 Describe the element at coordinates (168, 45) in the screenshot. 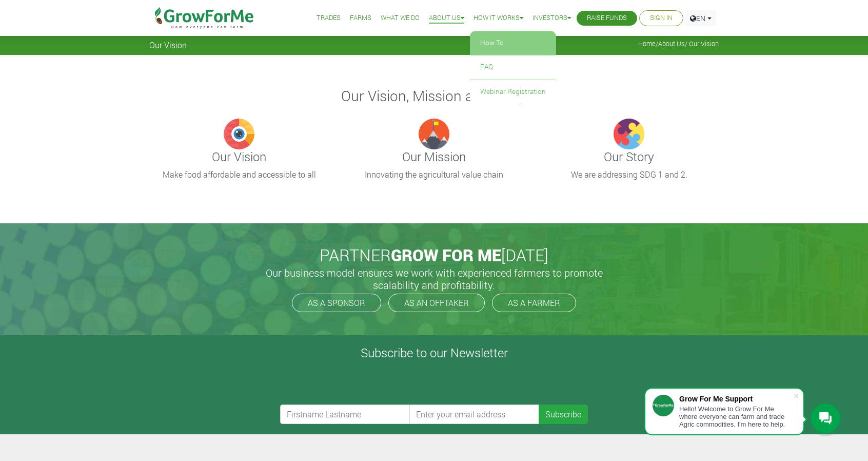

I see `span: Our Vision` at that location.